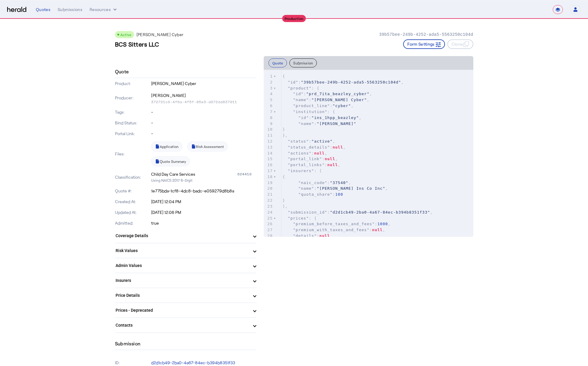  Describe the element at coordinates (294, 18) in the screenshot. I see `div: Production` at that location.